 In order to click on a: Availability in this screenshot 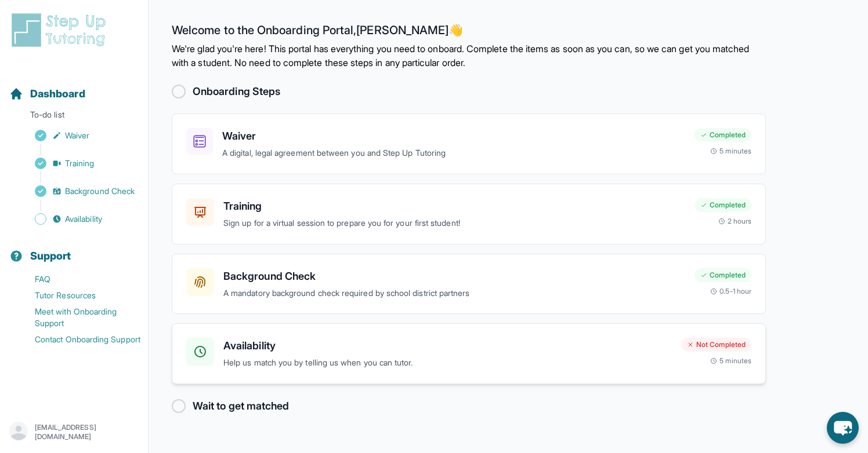, I will do `click(78, 219)`.